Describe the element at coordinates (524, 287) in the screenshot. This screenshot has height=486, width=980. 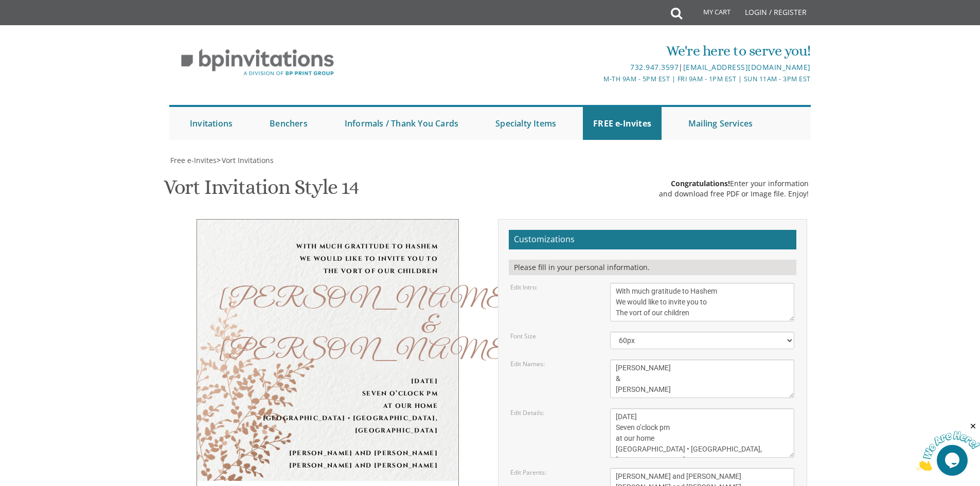
I see `label: Edit Intro:` at that location.